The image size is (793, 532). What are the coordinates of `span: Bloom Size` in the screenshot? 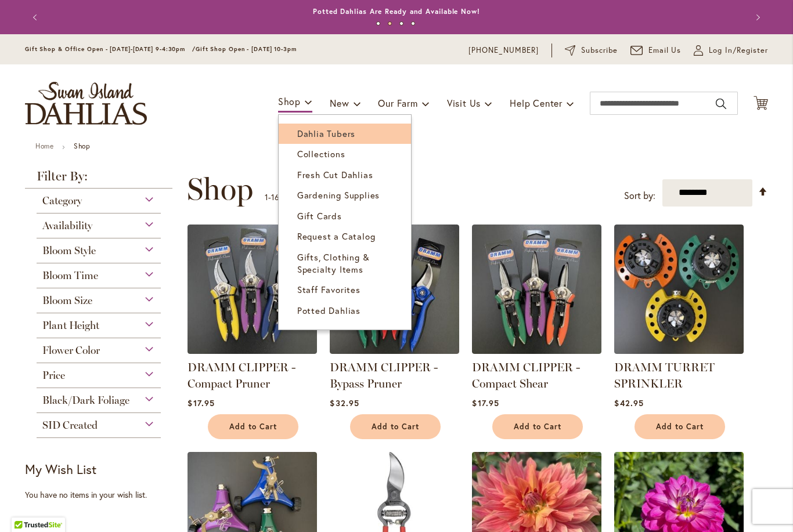 It's located at (68, 301).